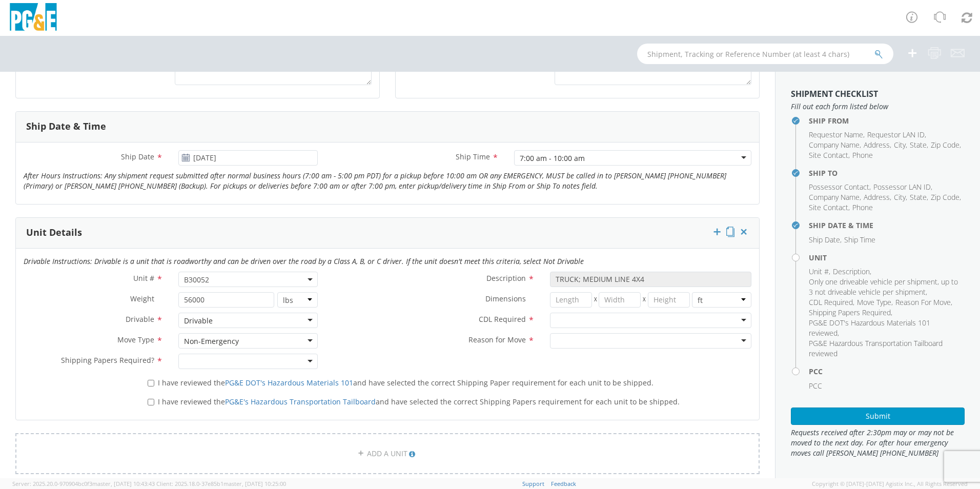  What do you see at coordinates (850, 313) in the screenshot?
I see `span: Shipping Papers Required` at bounding box center [850, 313].